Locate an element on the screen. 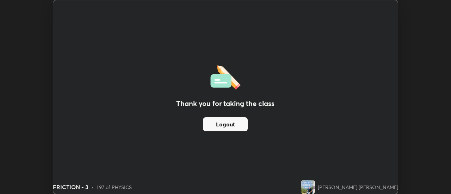  div: L97 of PHYSICS is located at coordinates (114, 187).